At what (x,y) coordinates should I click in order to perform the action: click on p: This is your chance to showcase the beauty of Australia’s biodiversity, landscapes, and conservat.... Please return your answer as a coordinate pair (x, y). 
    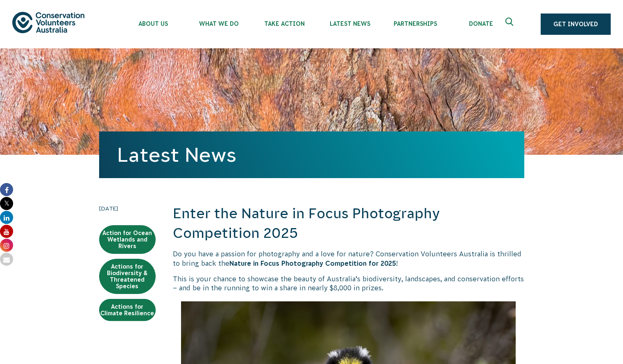
    Looking at the image, I should click on (349, 284).